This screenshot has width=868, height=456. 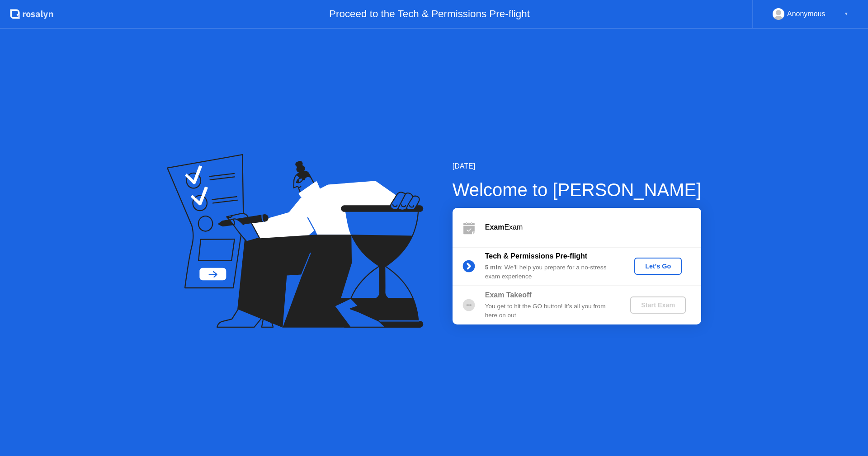 What do you see at coordinates (806, 14) in the screenshot?
I see `div: Anonymous` at bounding box center [806, 14].